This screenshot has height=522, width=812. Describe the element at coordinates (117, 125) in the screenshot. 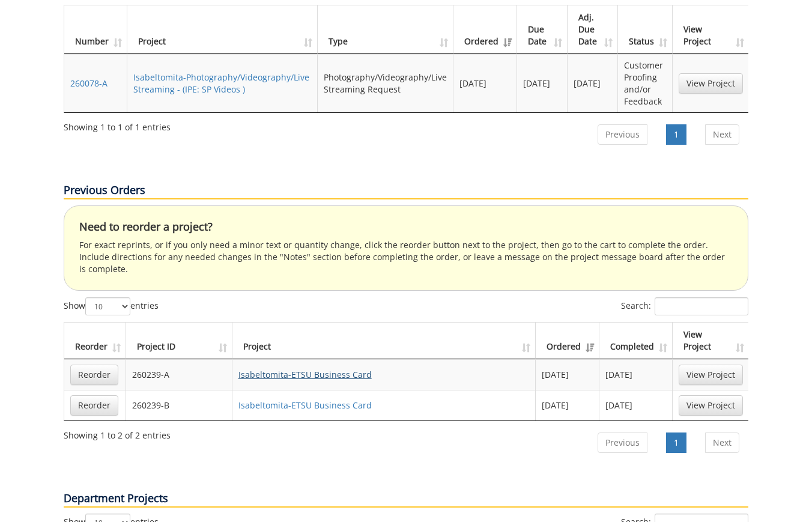

I see `div: Showing 1 to 1 of 1 entries` at that location.